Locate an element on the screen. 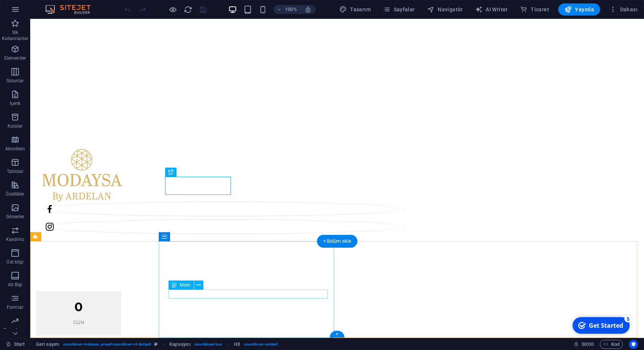 The width and height of the screenshot is (644, 350). p: Sütunlar is located at coordinates (15, 81).